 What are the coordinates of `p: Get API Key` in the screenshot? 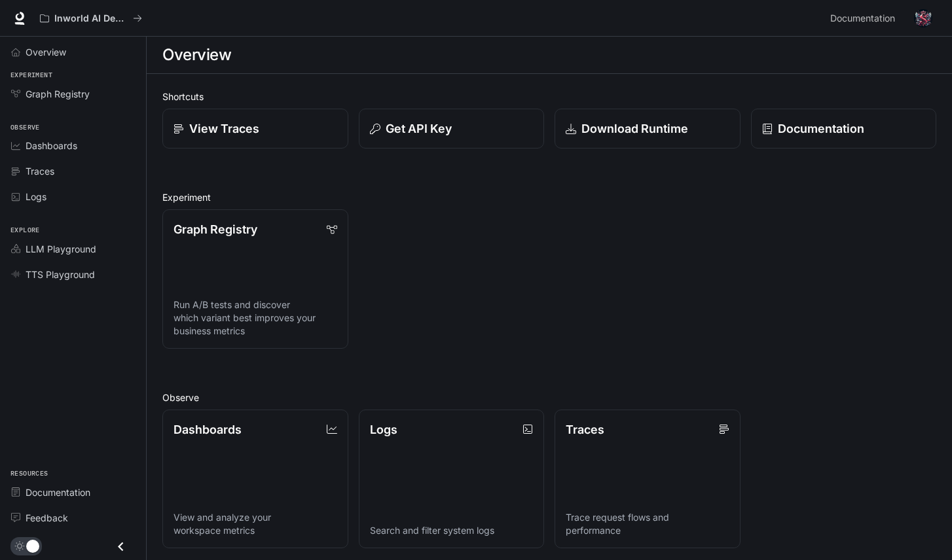 It's located at (418, 128).